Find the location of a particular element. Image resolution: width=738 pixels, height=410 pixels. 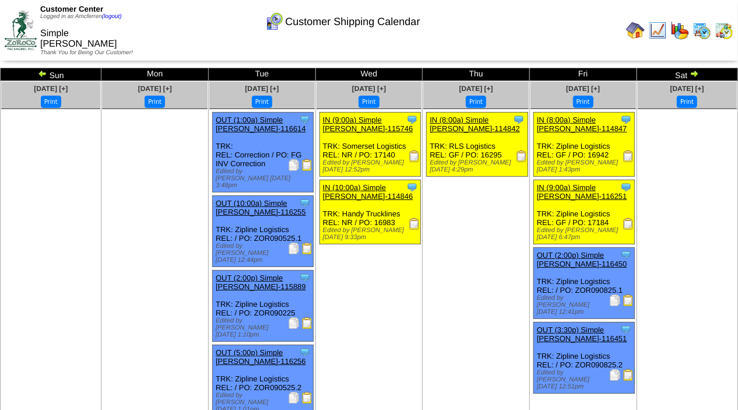

span: Logged in as Amcferren is located at coordinates (81, 16).